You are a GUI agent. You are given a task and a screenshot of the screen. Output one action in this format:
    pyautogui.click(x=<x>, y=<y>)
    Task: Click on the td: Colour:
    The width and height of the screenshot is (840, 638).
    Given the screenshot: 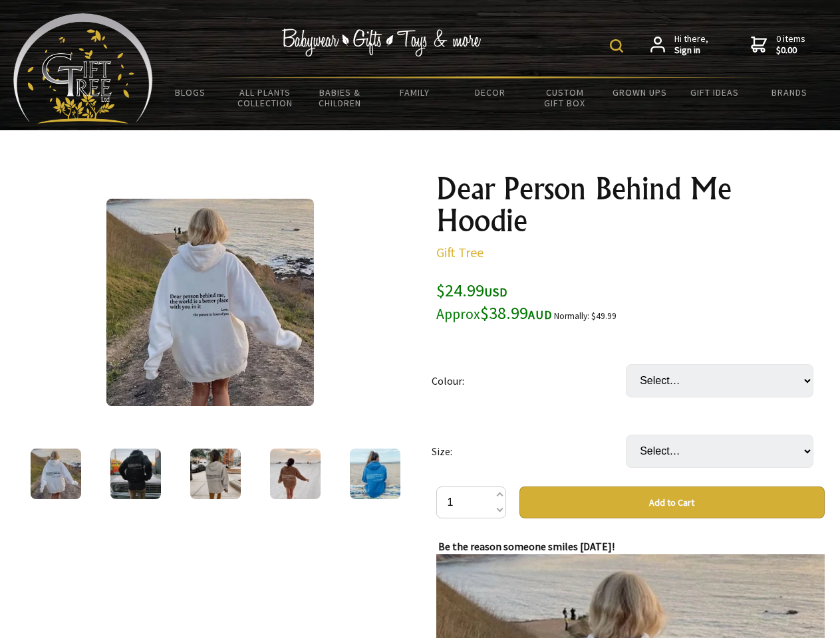 What is the action you would take?
    pyautogui.click(x=528, y=381)
    